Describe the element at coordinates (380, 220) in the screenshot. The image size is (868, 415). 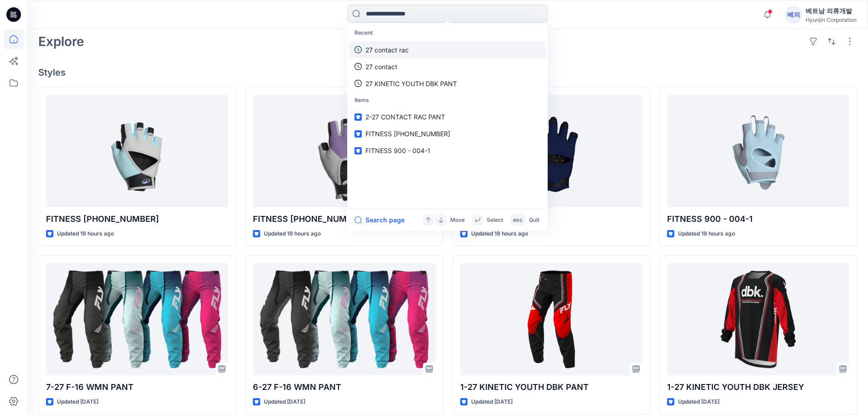
I see `a: Search page` at that location.